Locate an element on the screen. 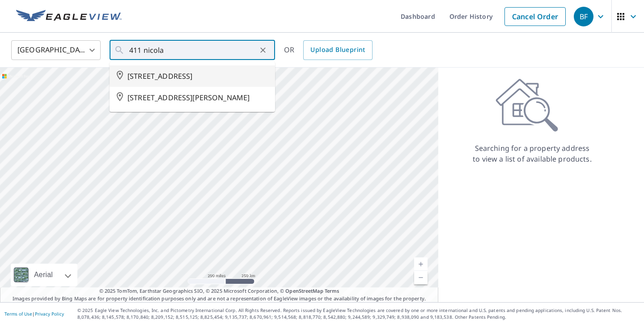 This screenshot has width=644, height=325. button: Clear is located at coordinates (263, 50).